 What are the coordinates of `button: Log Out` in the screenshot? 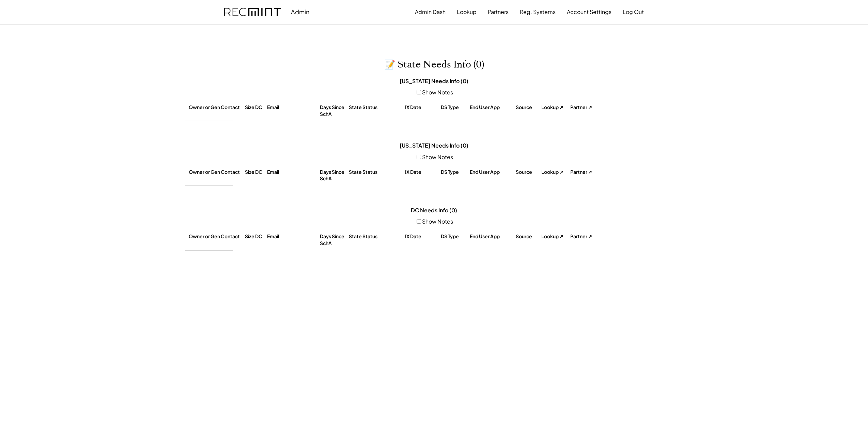 It's located at (634, 12).